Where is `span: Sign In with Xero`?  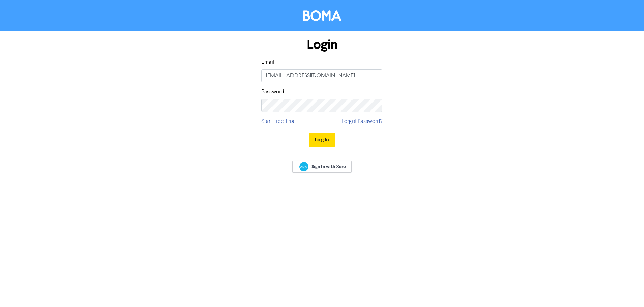
span: Sign In with Xero is located at coordinates (329, 167).